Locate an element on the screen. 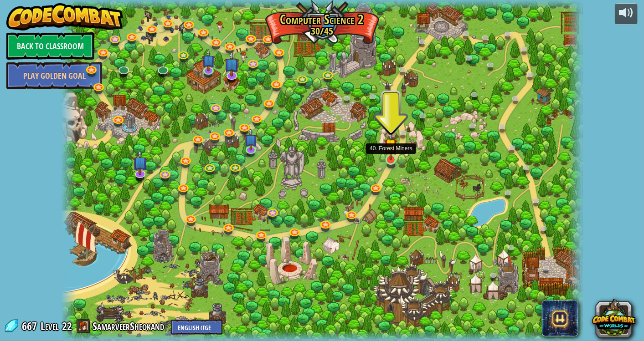 The width and height of the screenshot is (644, 341). a: Play Golden Goal is located at coordinates (54, 76).